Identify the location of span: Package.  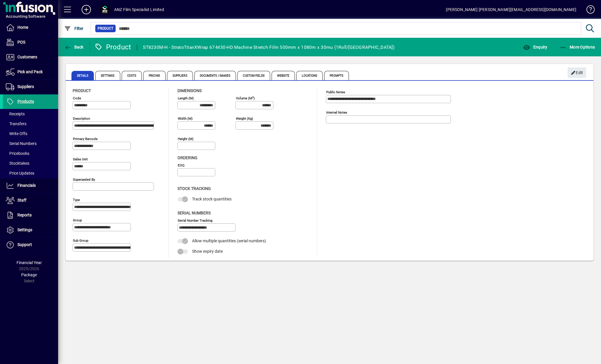
(29, 275).